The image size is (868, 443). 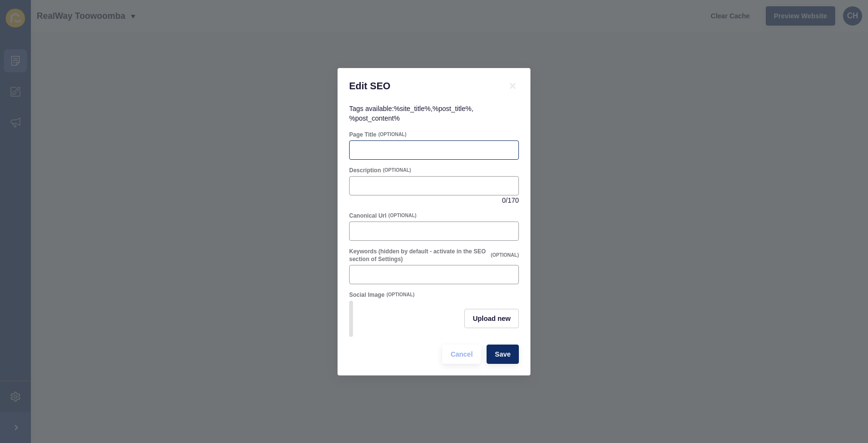 What do you see at coordinates (365, 170) in the screenshot?
I see `label: Description` at bounding box center [365, 170].